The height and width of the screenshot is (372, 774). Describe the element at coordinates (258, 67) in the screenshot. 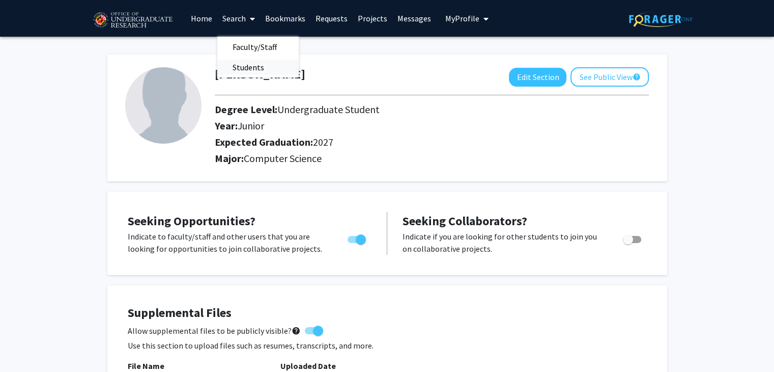

I see `a: Students` at that location.